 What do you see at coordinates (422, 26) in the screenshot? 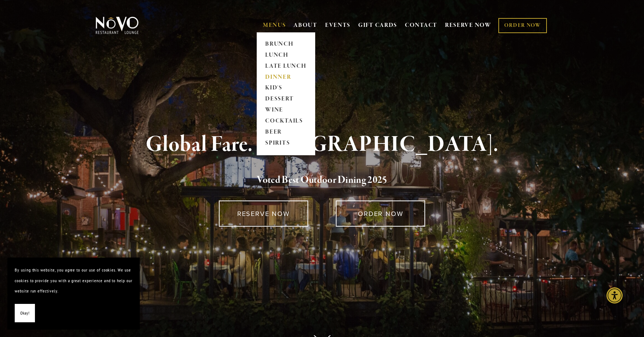
I see `a: CONTACT` at bounding box center [422, 26].